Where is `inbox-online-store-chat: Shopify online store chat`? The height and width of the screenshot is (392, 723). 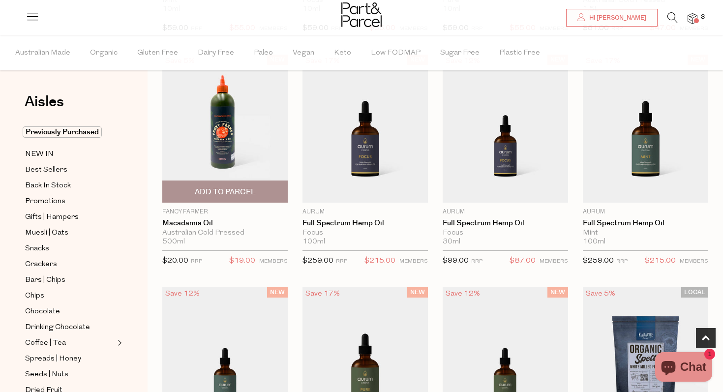
inbox-online-store-chat: Shopify online store chat is located at coordinates (684, 368).